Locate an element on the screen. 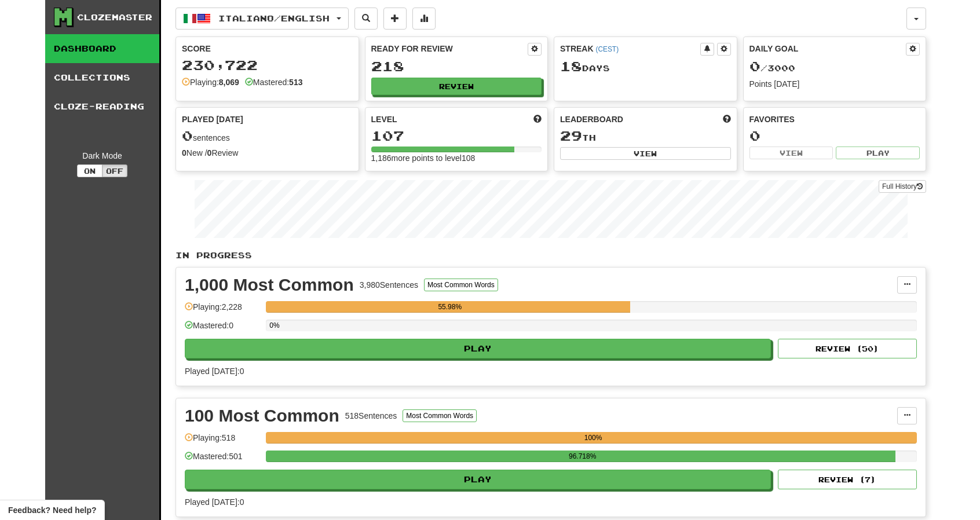 This screenshot has height=520, width=980. a: Full History is located at coordinates (902, 187).